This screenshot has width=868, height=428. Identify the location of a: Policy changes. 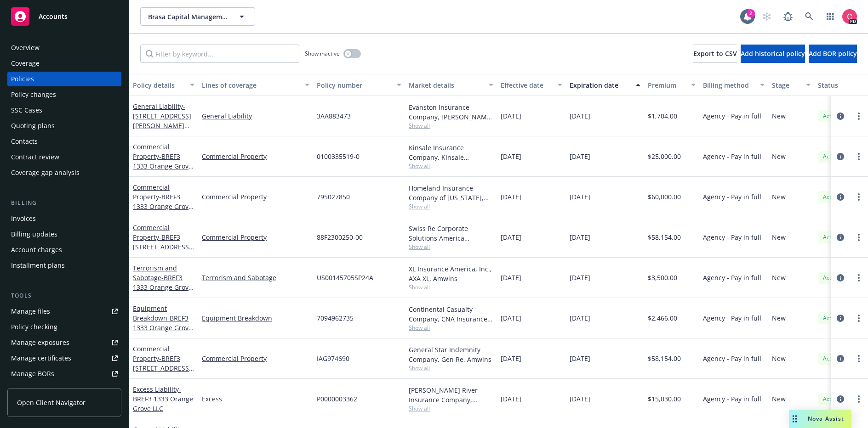
(64, 95).